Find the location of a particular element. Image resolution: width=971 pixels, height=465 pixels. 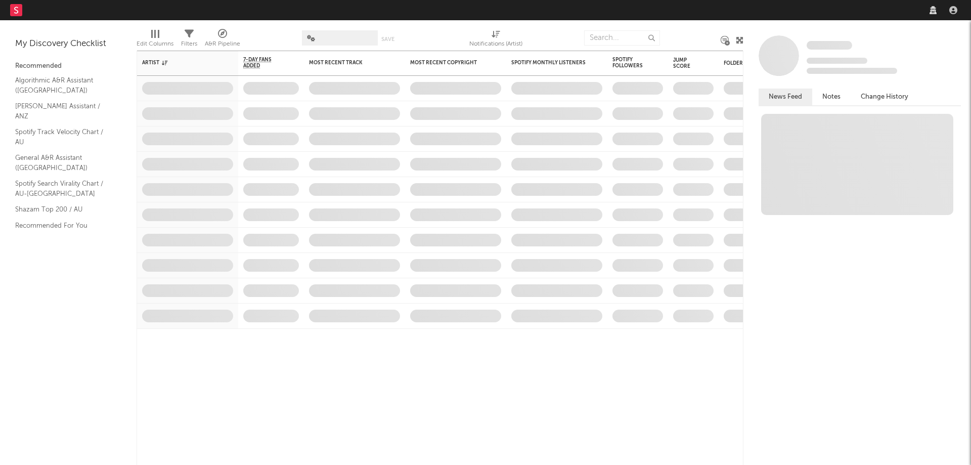

div: Spotify Followers is located at coordinates (630, 63).